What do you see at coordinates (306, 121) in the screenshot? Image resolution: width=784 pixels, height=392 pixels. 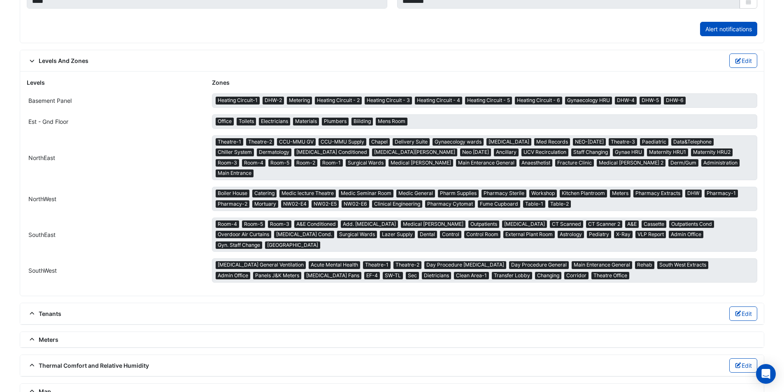 I see `span: Materials` at bounding box center [306, 121].